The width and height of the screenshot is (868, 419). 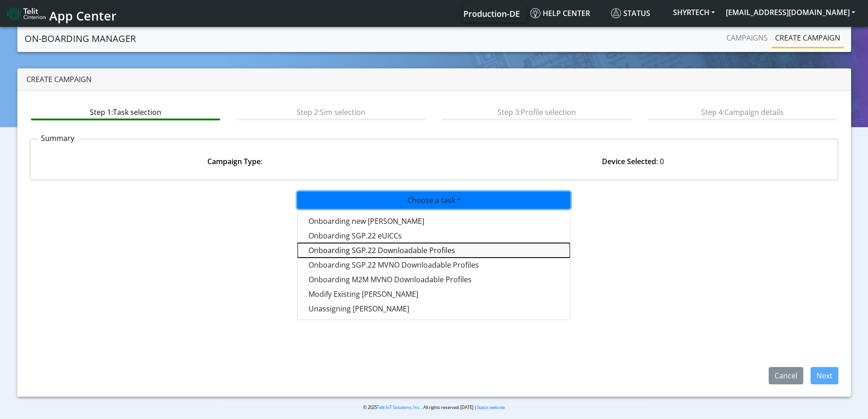 I want to click on div: Create campaign, so click(x=434, y=79).